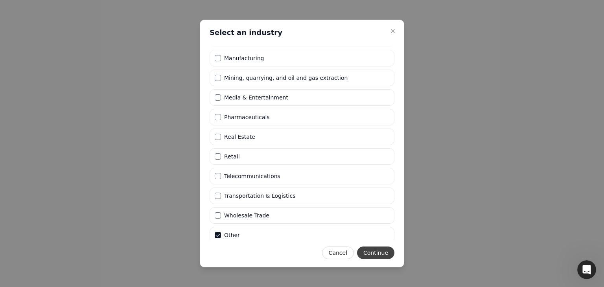 Image resolution: width=604 pixels, height=287 pixels. Describe the element at coordinates (375, 253) in the screenshot. I see `button: Continue` at that location.